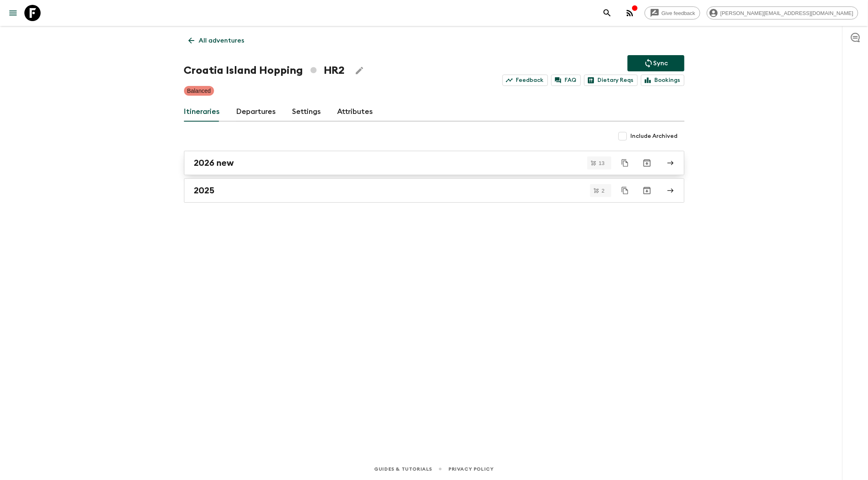  What do you see at coordinates (662, 80) in the screenshot?
I see `a: Bookings` at bounding box center [662, 80].